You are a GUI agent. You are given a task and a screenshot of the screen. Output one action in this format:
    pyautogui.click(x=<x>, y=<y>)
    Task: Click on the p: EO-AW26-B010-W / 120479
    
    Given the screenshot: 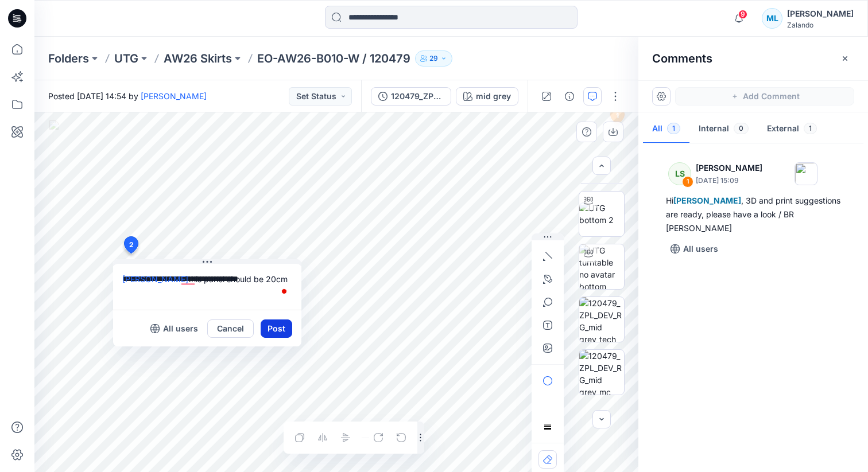 What is the action you would take?
    pyautogui.click(x=333, y=58)
    